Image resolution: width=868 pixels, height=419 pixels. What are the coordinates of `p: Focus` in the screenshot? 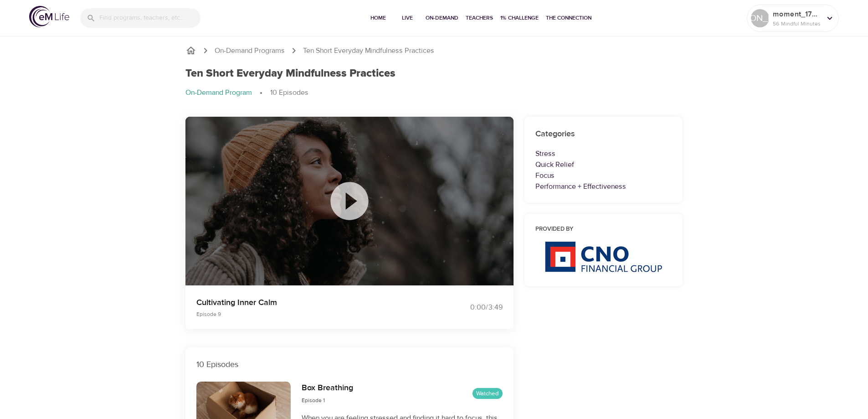 It's located at (604, 175).